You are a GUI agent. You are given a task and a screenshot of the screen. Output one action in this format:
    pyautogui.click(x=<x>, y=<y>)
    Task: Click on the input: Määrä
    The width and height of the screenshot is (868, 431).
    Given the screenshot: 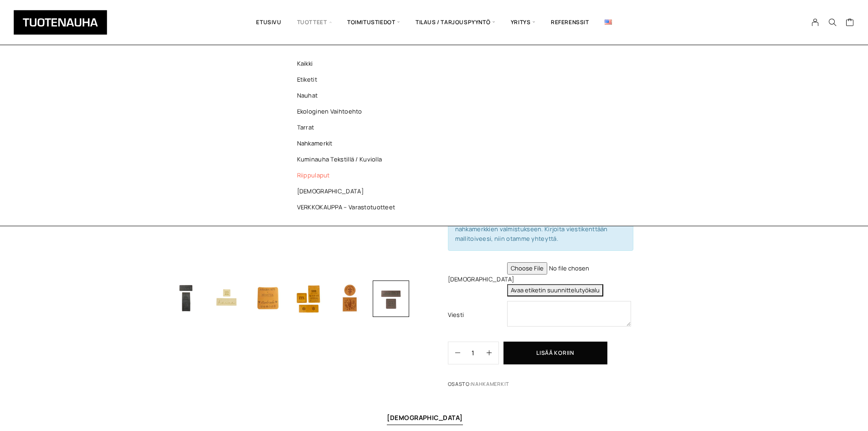 What is the action you would take?
    pyautogui.click(x=474, y=353)
    